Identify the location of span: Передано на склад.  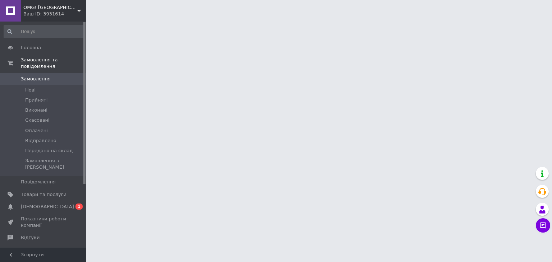
(49, 151).